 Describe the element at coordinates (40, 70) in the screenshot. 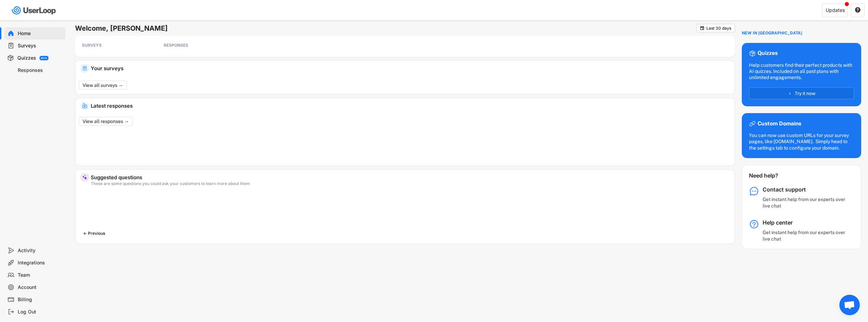

I see `div: Responses` at that location.